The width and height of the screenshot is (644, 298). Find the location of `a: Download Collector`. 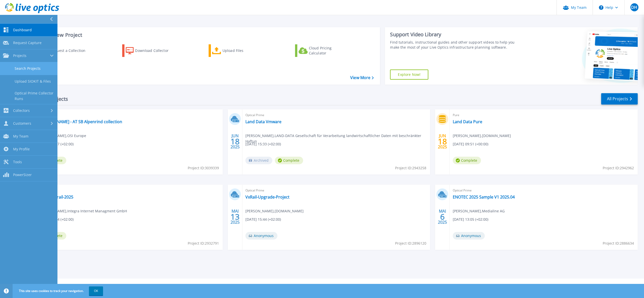

a: Download Collector is located at coordinates (150, 51).